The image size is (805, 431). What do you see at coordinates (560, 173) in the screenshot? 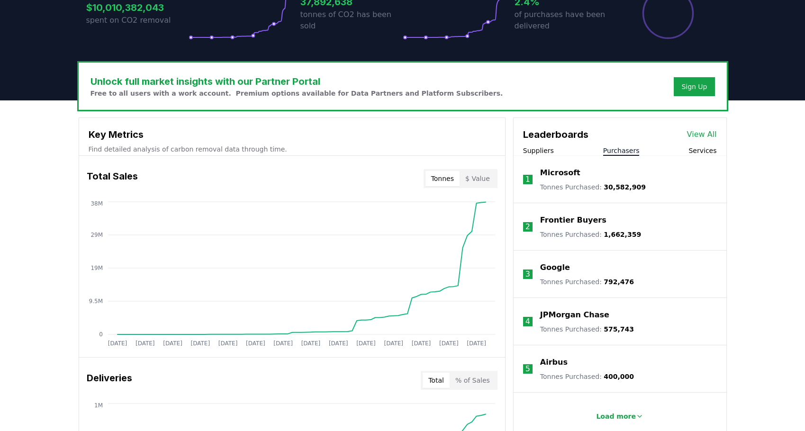
I see `a: Microsoft` at bounding box center [560, 173].